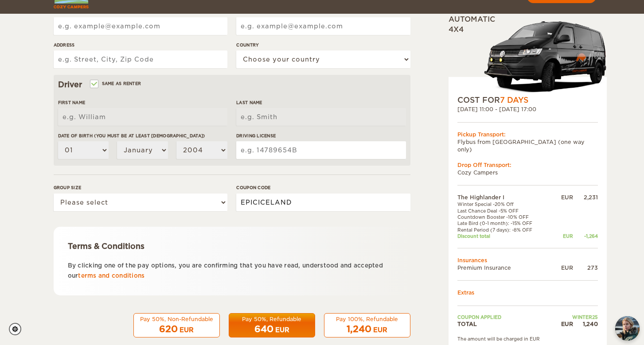  I want to click on input: Same as renter, so click(93, 85).